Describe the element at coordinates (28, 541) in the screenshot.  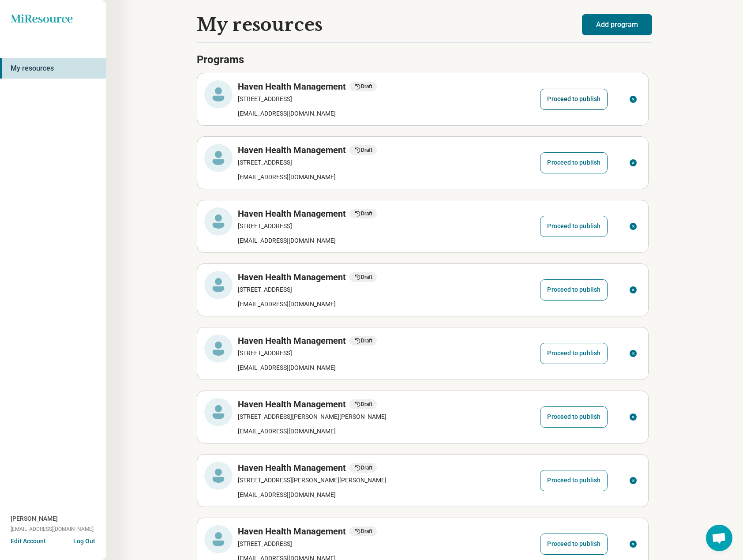
I see `button: Edit Account` at that location.